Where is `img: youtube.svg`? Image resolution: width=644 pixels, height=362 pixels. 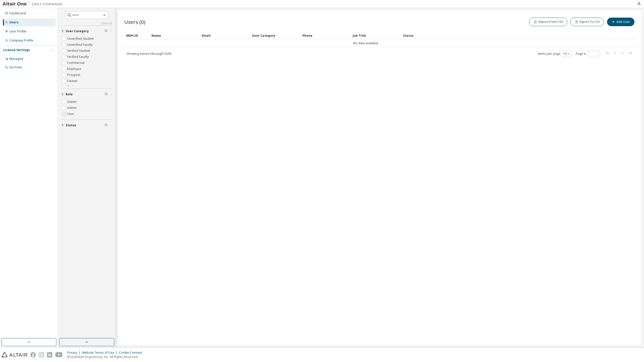
img: youtube.svg is located at coordinates (59, 354).